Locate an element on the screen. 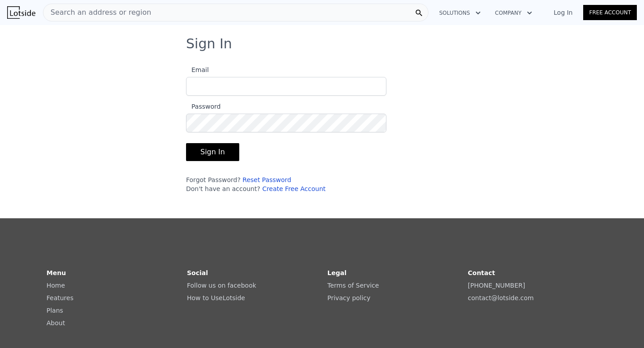  a: Reset Password is located at coordinates (266, 180).